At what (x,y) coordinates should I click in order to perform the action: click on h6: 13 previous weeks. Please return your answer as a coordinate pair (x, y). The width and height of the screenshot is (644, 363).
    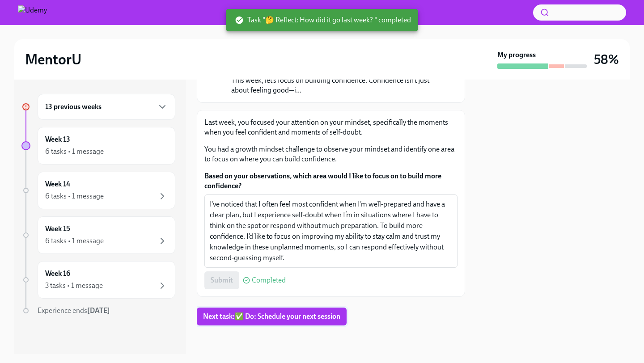
    Looking at the image, I should click on (73, 107).